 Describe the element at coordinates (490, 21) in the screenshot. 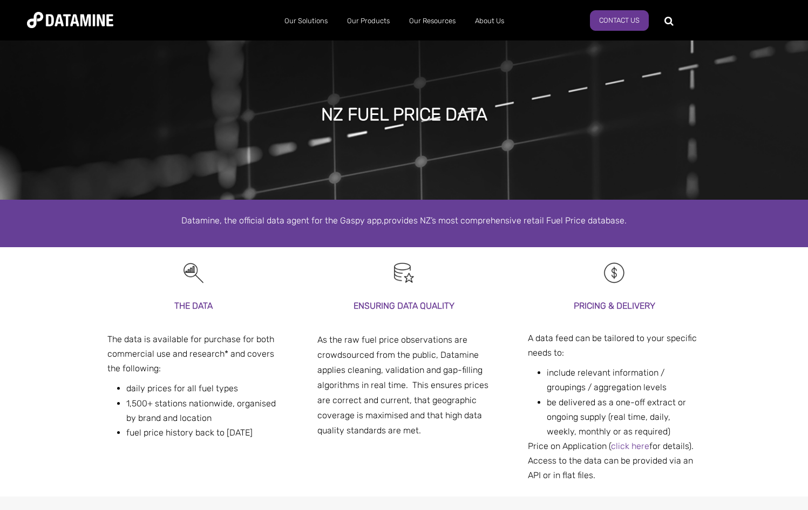

I see `a: About Us` at that location.